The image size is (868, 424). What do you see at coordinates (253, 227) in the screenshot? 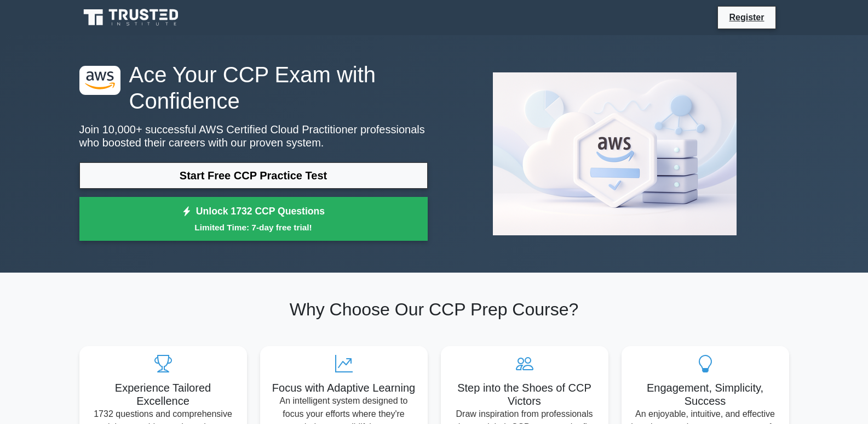
I see `small: Limited Time: 7-day free trial!` at bounding box center [253, 227].